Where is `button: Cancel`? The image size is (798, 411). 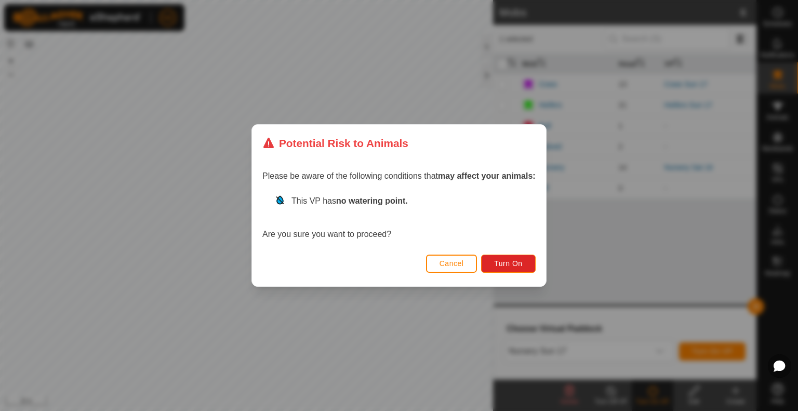 button: Cancel is located at coordinates (451, 263).